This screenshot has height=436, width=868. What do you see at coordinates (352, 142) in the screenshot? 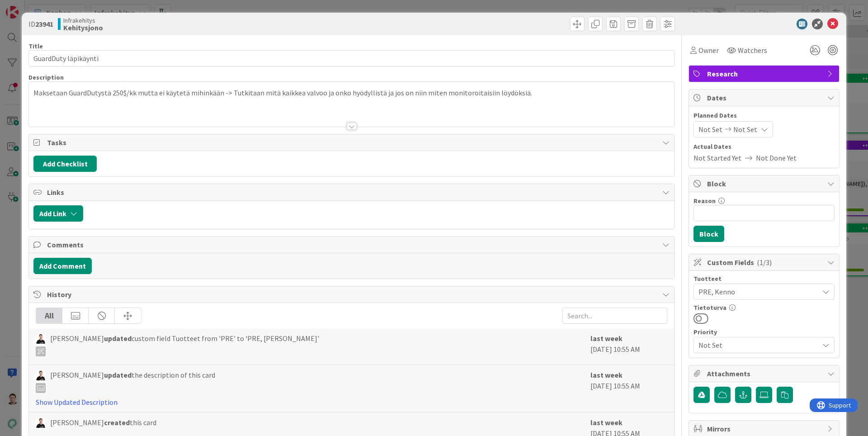
I see `span: Tasks` at bounding box center [352, 142].